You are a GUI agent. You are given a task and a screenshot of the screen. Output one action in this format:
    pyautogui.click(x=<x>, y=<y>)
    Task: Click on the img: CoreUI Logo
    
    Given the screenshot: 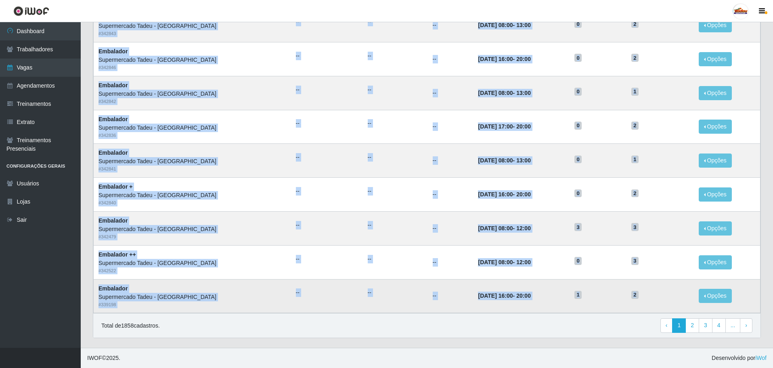 What is the action you would take?
    pyautogui.click(x=31, y=11)
    